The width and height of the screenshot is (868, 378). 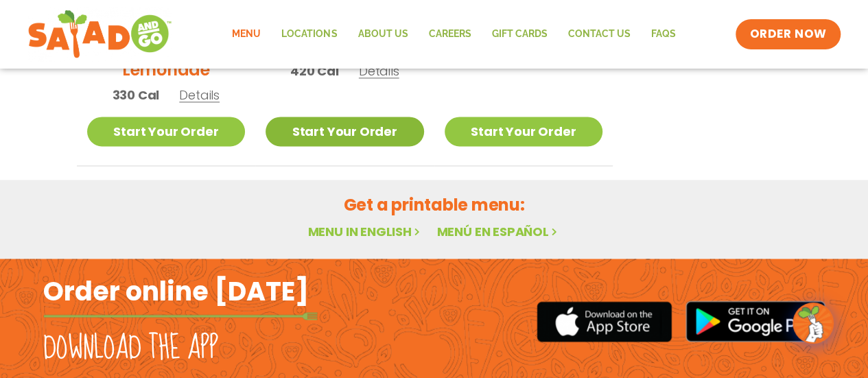 What do you see at coordinates (788, 34) in the screenshot?
I see `span: ORDER NOW` at bounding box center [788, 34].